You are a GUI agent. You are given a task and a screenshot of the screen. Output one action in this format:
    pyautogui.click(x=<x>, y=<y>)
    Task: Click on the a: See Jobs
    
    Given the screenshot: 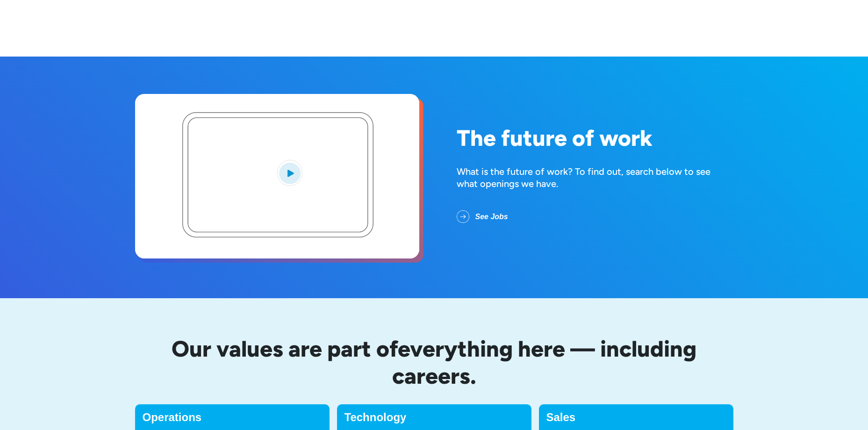 What is the action you would take?
    pyautogui.click(x=490, y=217)
    